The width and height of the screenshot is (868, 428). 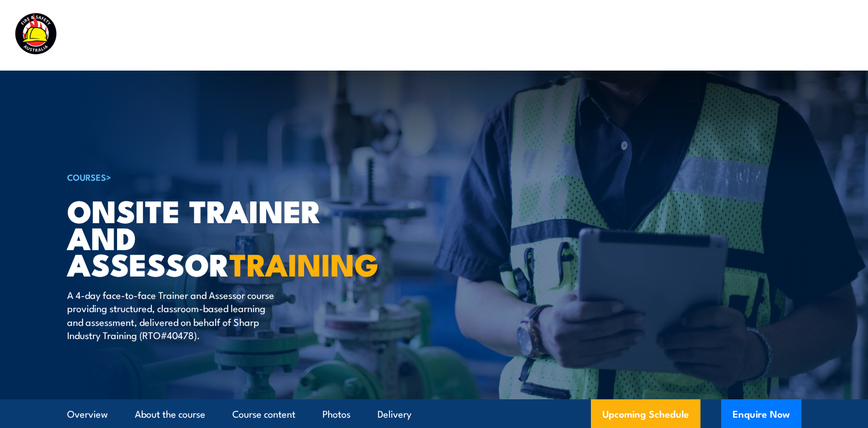 What do you see at coordinates (796, 35) in the screenshot?
I see `a: Contact` at bounding box center [796, 35].